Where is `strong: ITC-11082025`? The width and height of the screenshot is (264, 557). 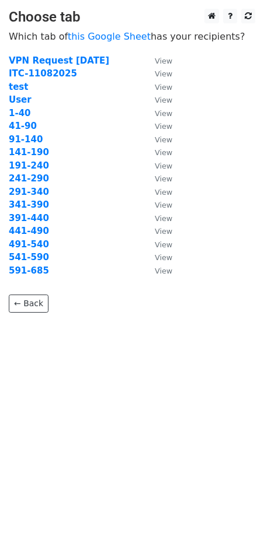 strong: ITC-11082025 is located at coordinates (43, 74).